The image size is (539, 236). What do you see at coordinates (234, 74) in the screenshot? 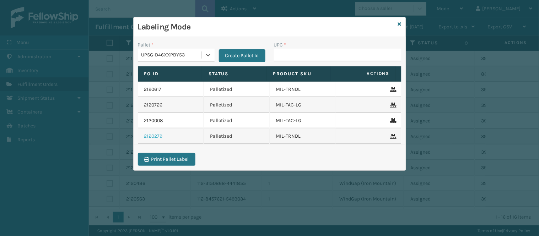
I see `label: Status` at bounding box center [234, 74].